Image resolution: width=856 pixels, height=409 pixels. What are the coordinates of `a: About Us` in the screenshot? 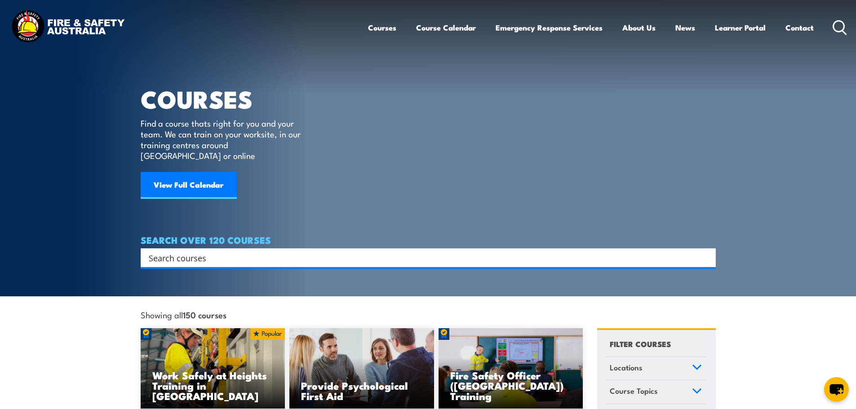 It's located at (639, 27).